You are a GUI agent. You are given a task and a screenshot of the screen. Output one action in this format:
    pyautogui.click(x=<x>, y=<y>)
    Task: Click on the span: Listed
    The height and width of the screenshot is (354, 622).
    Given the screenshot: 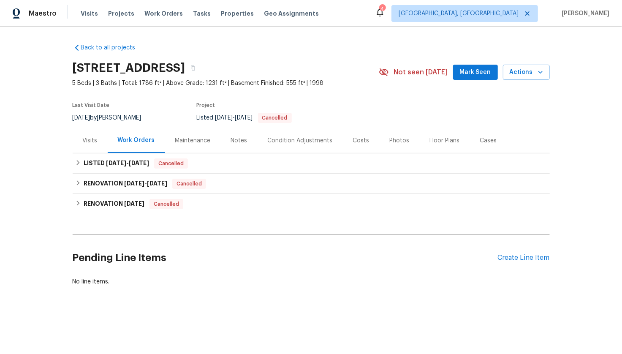 What is the action you would take?
    pyautogui.click(x=244, y=118)
    